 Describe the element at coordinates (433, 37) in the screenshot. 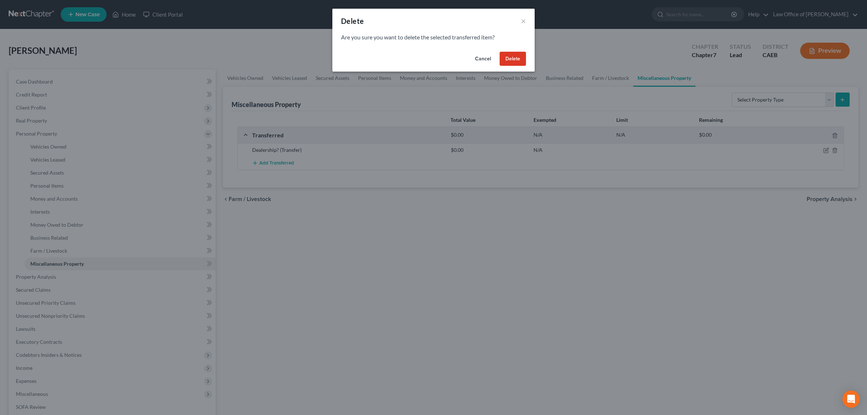

I see `p: Are you sure you want to delete the selected transferred item?` at that location.